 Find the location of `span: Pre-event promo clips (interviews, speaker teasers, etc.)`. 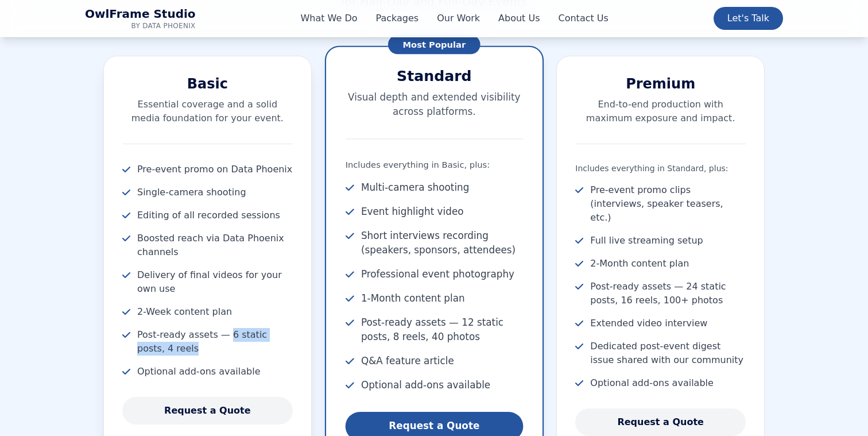

span: Pre-event promo clips (interviews, speaker teasers, etc.) is located at coordinates (668, 204).